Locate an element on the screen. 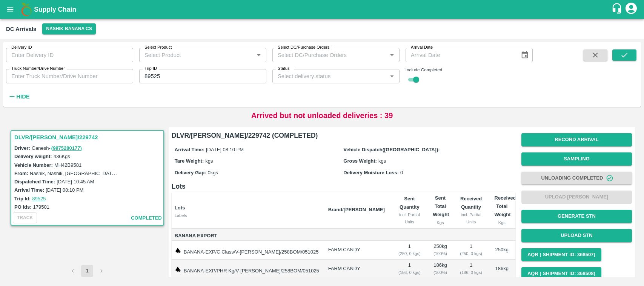  input: Select DC/Purchase Orders is located at coordinates (325, 55).